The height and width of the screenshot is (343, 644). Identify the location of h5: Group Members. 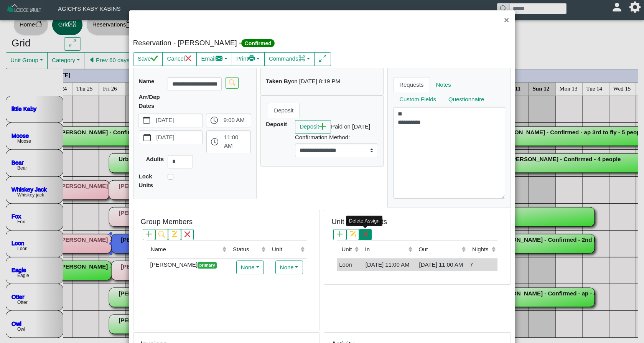
(166, 222).